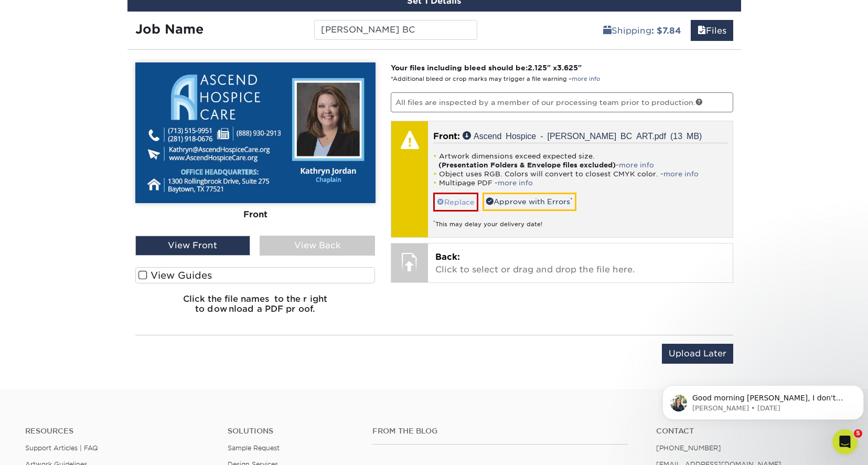 This screenshot has height=465, width=868. What do you see at coordinates (495, 79) in the screenshot?
I see `small: *Additional bleed or crop marks may trigger a file warning –` at bounding box center [495, 79].